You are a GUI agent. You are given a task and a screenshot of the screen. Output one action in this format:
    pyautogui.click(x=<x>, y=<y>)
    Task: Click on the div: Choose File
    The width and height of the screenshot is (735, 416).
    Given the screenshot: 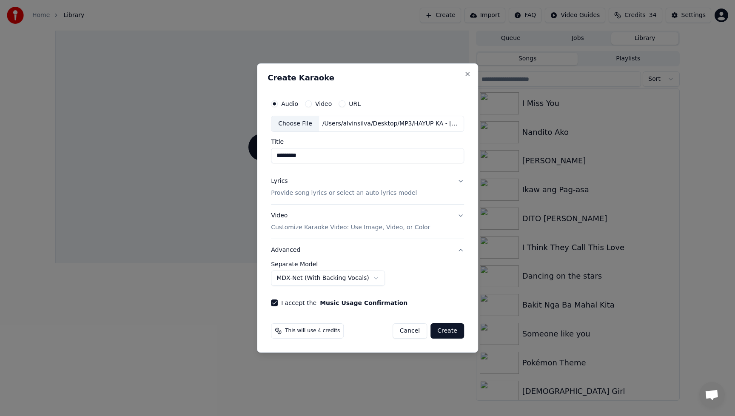 What is the action you would take?
    pyautogui.click(x=295, y=124)
    